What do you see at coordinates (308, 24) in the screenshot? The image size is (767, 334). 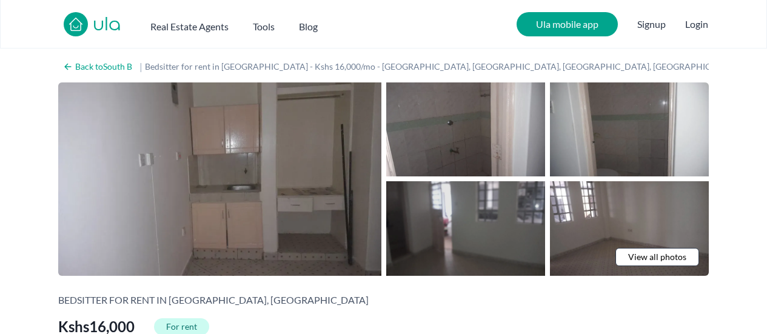 I see `a: Blog` at bounding box center [308, 24].